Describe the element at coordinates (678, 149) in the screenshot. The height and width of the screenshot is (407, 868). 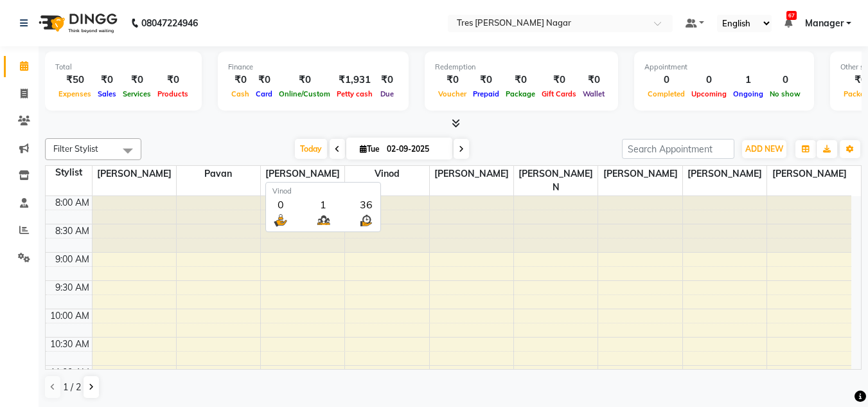
I see `input: Search Appointment` at that location.